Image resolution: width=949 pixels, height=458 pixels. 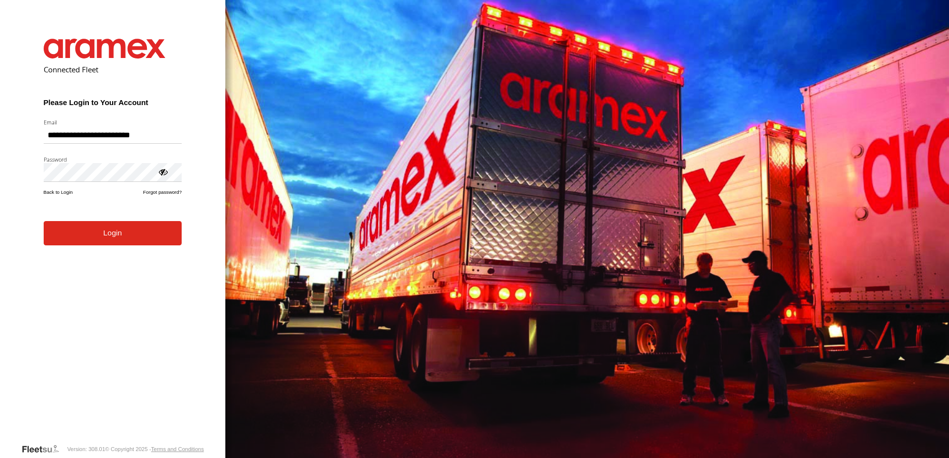 What do you see at coordinates (105, 49) in the screenshot?
I see `img: Aramex` at bounding box center [105, 49].